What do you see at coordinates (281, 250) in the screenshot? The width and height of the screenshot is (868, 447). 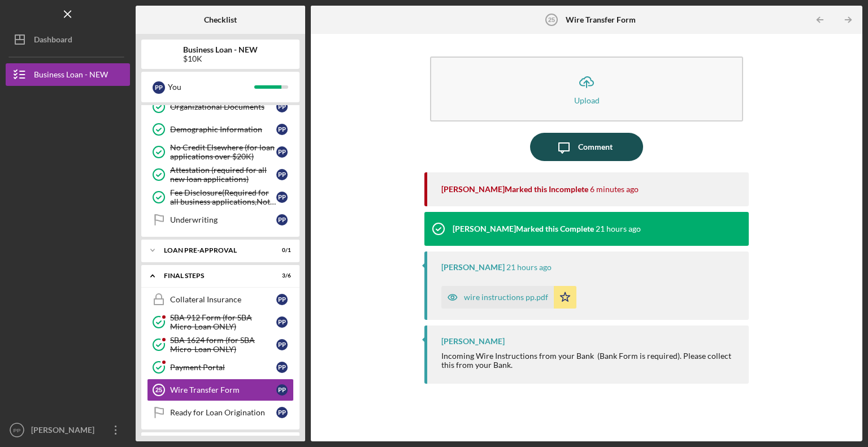 I see `div: 0 / 1` at bounding box center [281, 250].